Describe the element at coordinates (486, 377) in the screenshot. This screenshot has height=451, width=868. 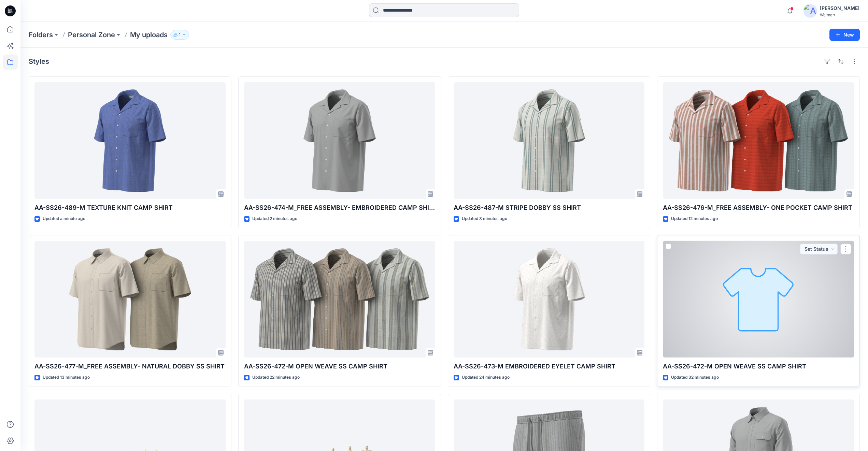
I see `p: Updated 24 minutes ago` at that location.